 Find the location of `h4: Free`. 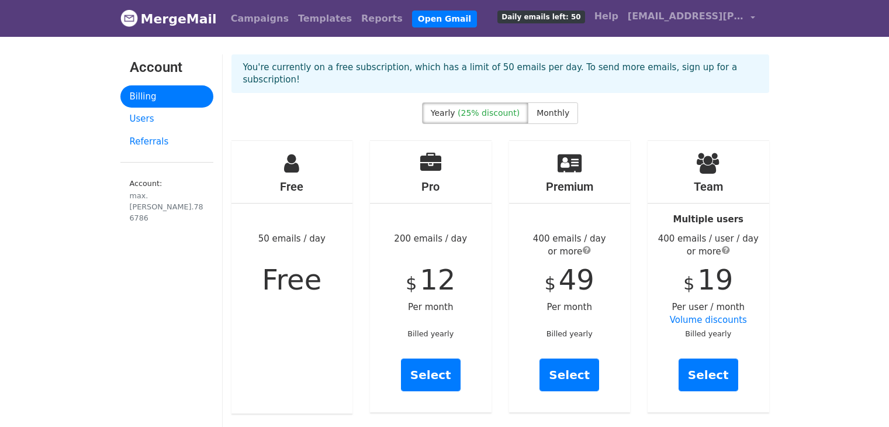

h4: Free is located at coordinates (292, 187).